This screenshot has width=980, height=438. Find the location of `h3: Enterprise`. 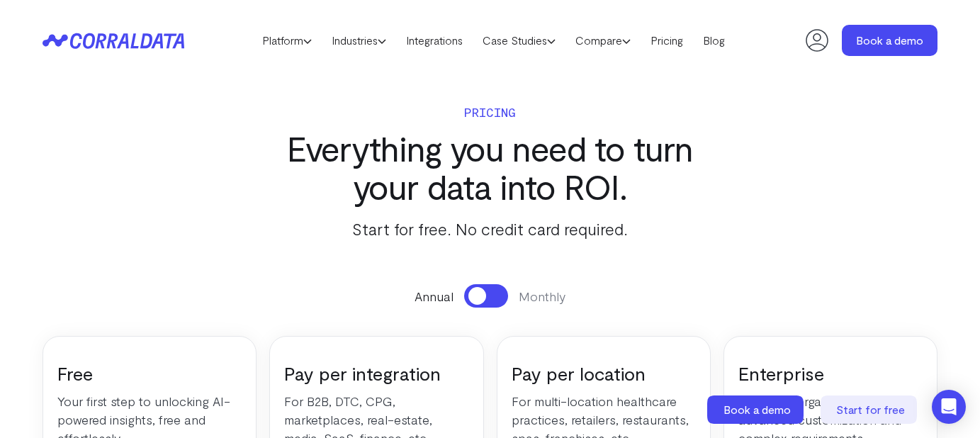

h3: Enterprise is located at coordinates (831, 373).